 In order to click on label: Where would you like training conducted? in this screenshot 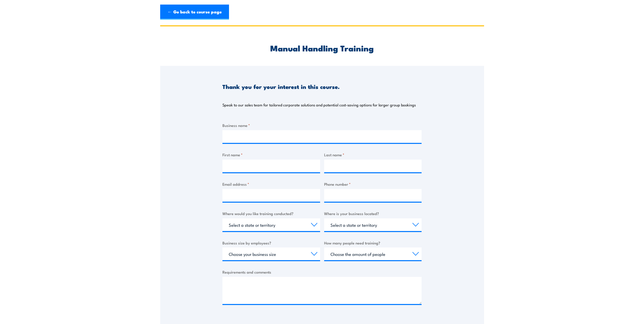, I will do `click(271, 213)`.